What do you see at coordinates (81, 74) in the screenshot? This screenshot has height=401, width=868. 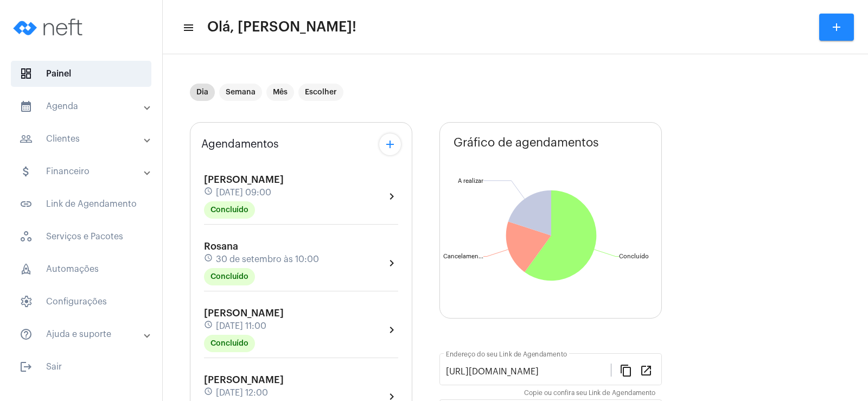 I see `span: Painel` at bounding box center [81, 74].